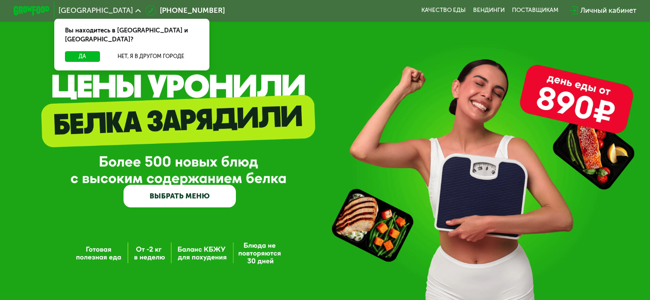  I want to click on div: поставщикам, so click(535, 10).